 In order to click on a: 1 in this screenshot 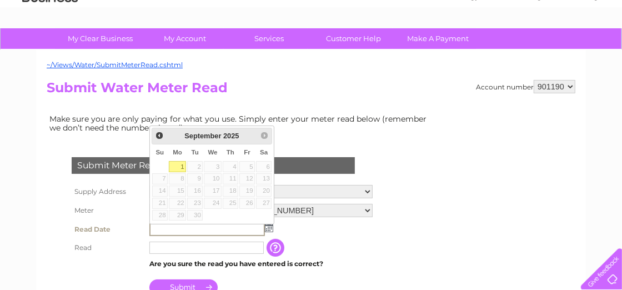, I will do `click(177, 167)`.